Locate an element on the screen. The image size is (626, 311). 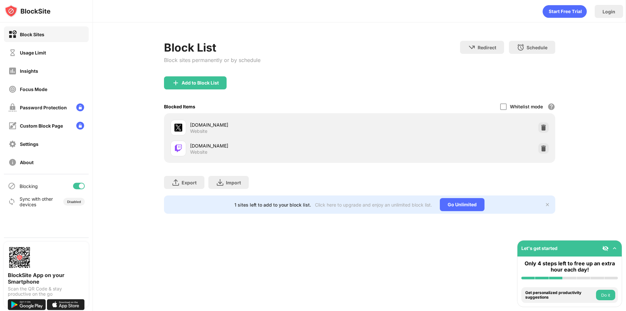
img: settings-off.svg is located at coordinates (12, 144).